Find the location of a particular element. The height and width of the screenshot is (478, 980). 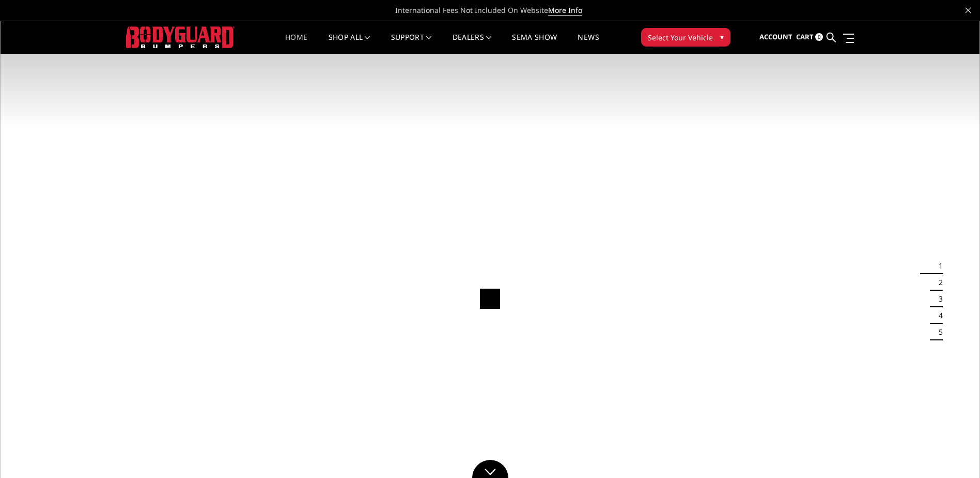

a: Support is located at coordinates (411, 43).